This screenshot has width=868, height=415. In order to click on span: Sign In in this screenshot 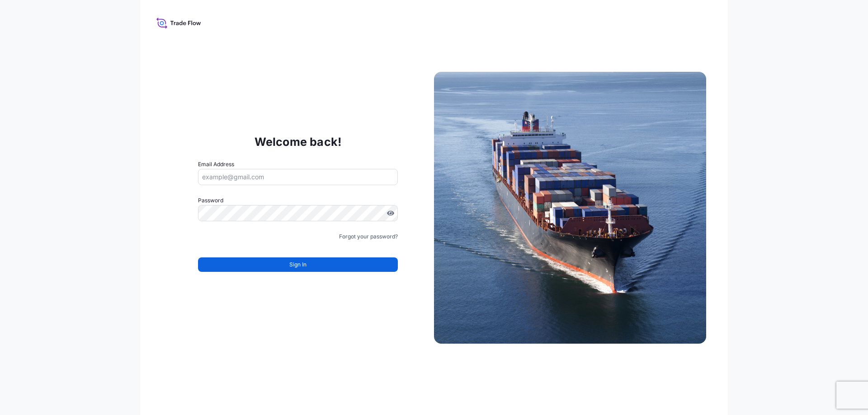, I will do `click(298, 265)`.